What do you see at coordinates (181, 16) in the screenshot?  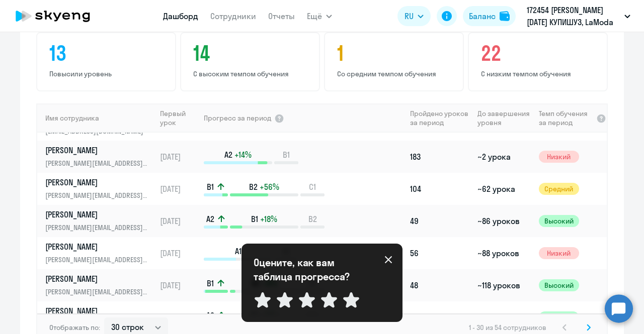 I see `a: Дашборд` at bounding box center [181, 16].